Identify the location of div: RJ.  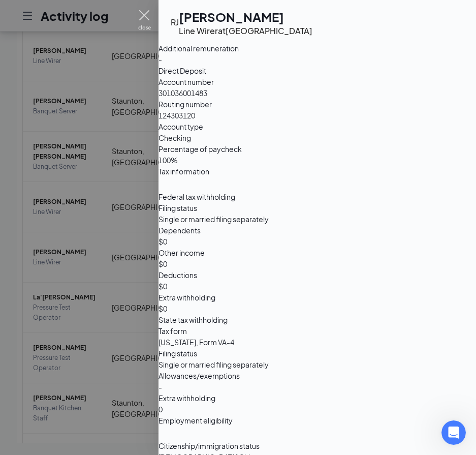
(175, 22).